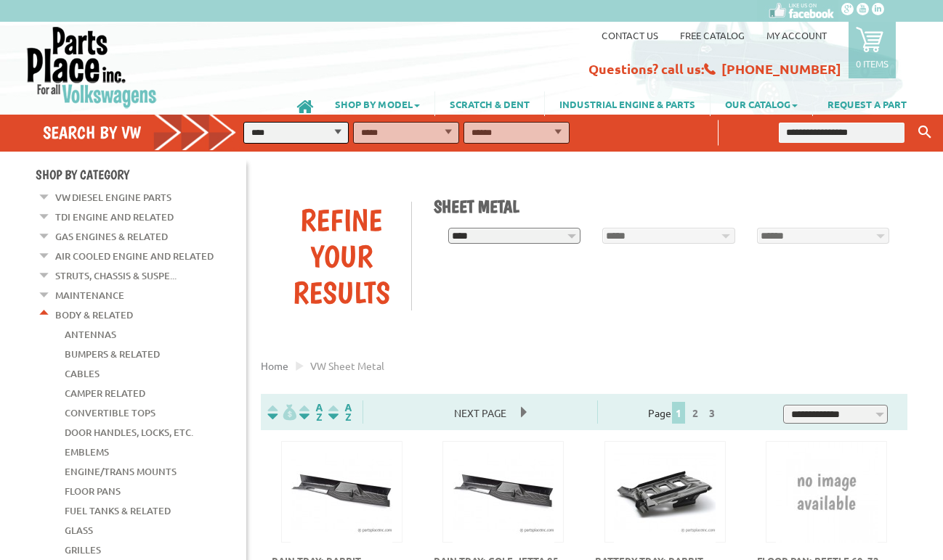 The width and height of the screenshot is (943, 560). Describe the element at coordinates (665, 207) in the screenshot. I see `h1: Sheet Metal` at that location.